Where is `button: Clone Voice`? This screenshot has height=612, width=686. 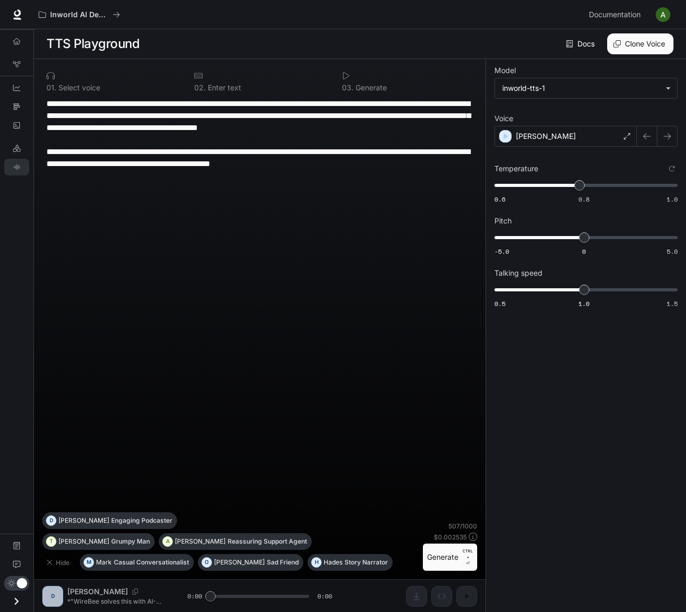
button: Clone Voice is located at coordinates (640, 44).